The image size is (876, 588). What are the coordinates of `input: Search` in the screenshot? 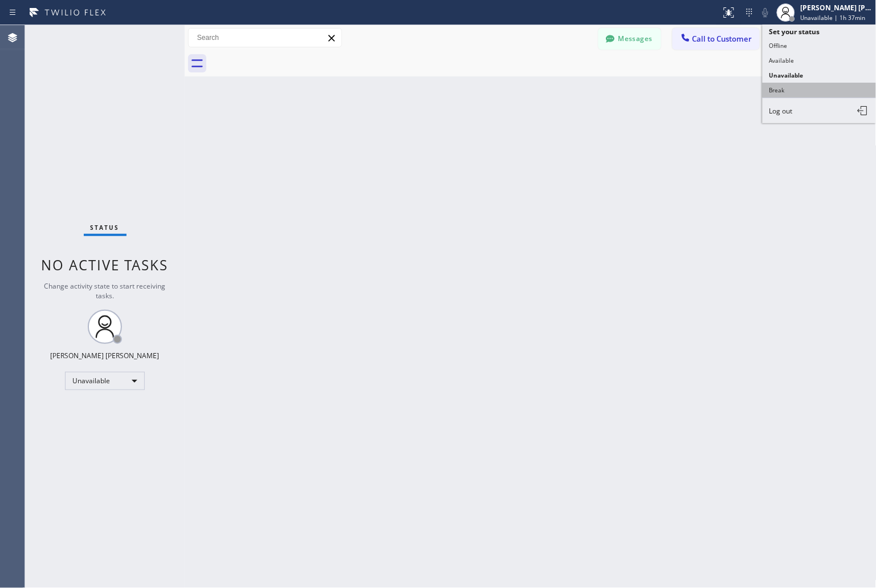 It's located at (265, 38).